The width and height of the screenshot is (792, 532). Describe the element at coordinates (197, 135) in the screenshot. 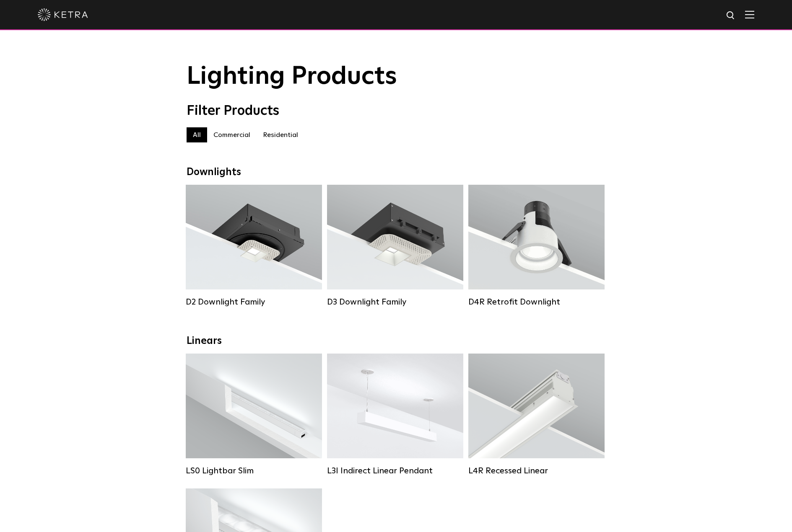

I see `label: All` at that location.